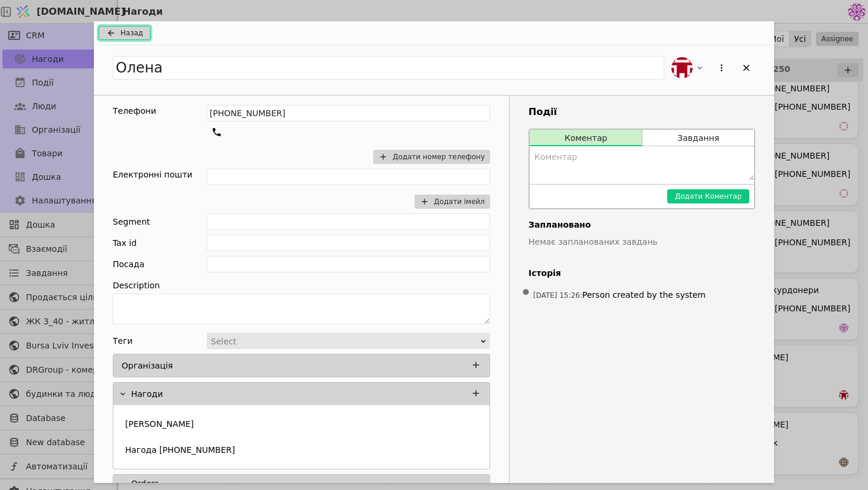  Describe the element at coordinates (708, 196) in the screenshot. I see `button: Додати Коментар` at that location.